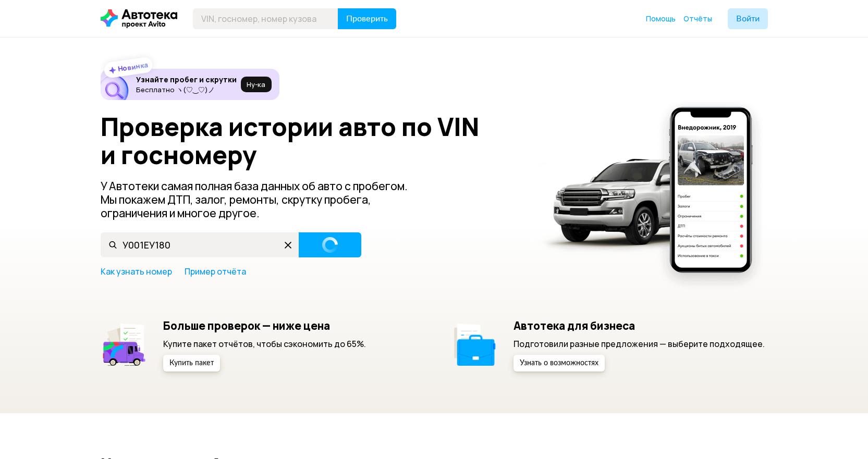  I want to click on h5: Больше проверок — ниже цена, so click(265, 325).